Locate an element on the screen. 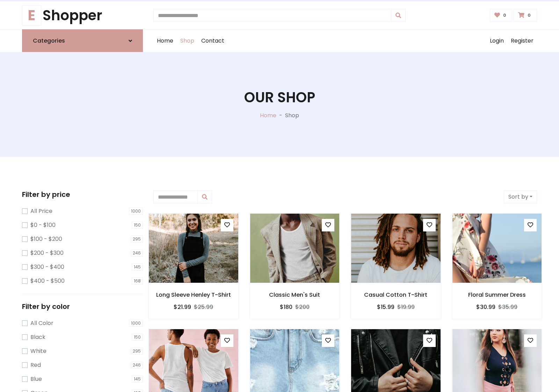  del: $200 is located at coordinates (302, 307).